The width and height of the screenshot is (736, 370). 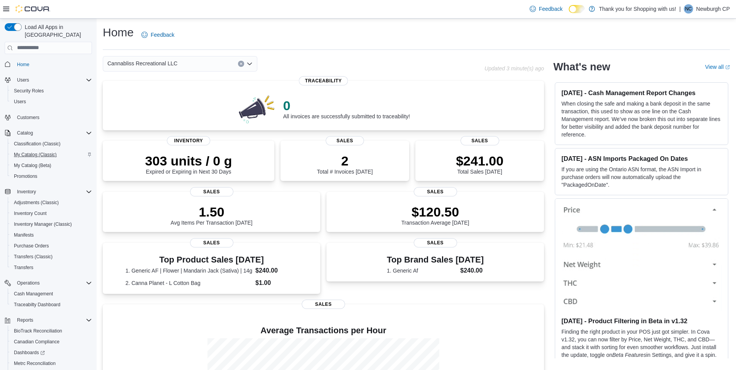 I want to click on a: Home, so click(x=23, y=65).